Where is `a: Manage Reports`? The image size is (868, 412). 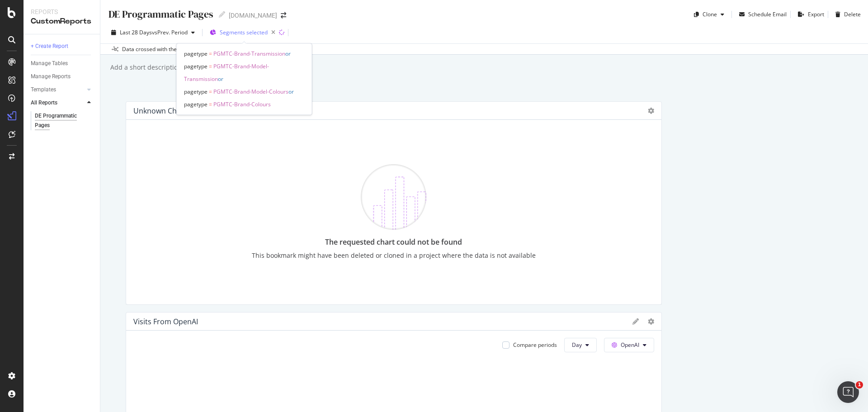
a: Manage Reports is located at coordinates (62, 77).